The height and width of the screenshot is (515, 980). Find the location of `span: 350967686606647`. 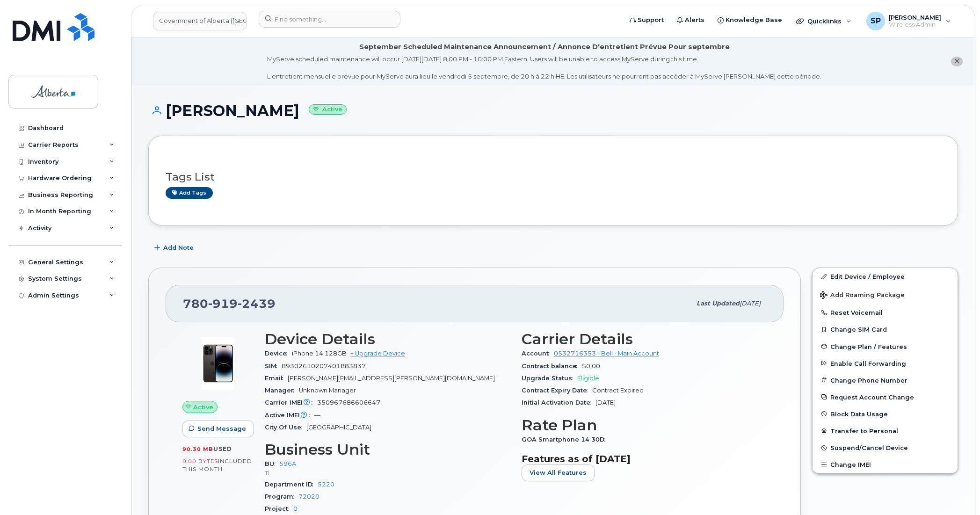

span: 350967686606647 is located at coordinates (349, 403).